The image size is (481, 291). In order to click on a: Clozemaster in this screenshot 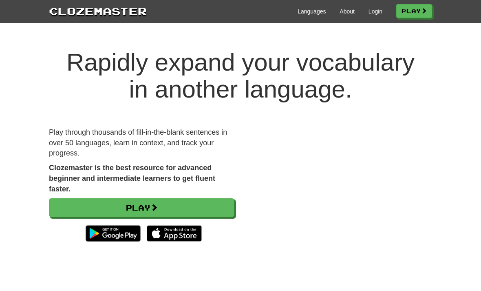, I will do `click(98, 11)`.